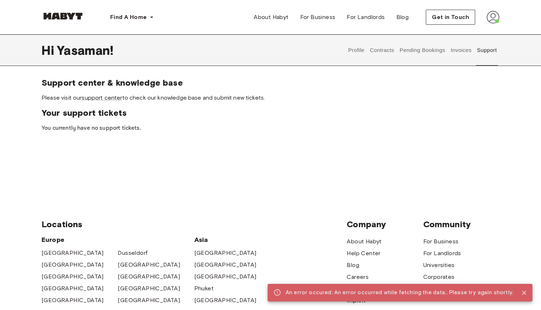 The width and height of the screenshot is (541, 310). What do you see at coordinates (204, 288) in the screenshot?
I see `span: Phuket` at bounding box center [204, 288].